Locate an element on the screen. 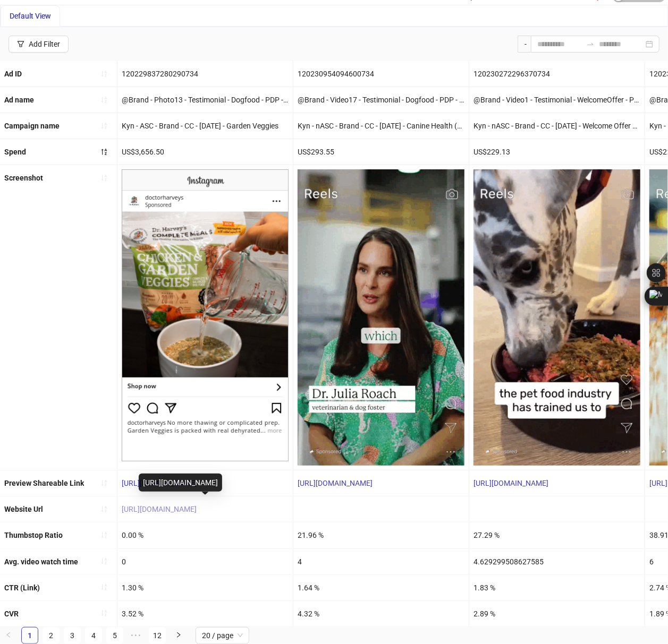 The image size is (668, 644). li: 3 is located at coordinates (72, 636).